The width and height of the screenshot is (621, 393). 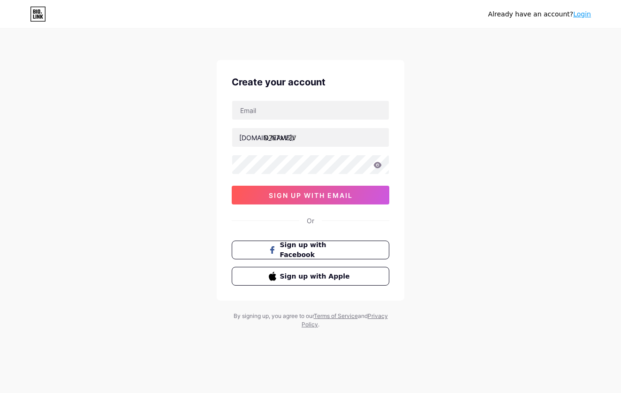 I want to click on button: sign up with email, so click(x=310, y=195).